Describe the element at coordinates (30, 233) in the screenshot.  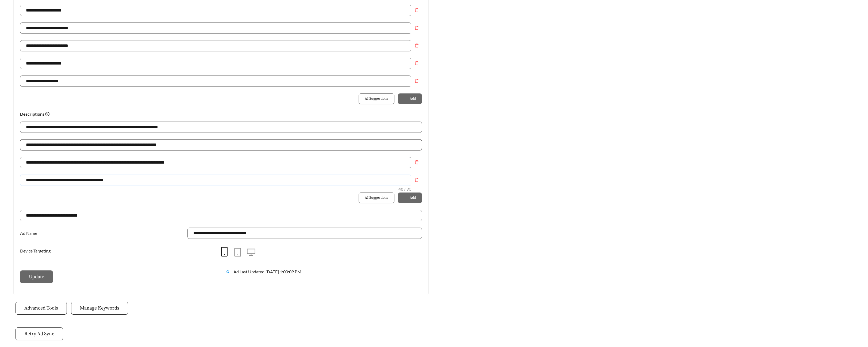
I see `label: Ad Name` at that location.